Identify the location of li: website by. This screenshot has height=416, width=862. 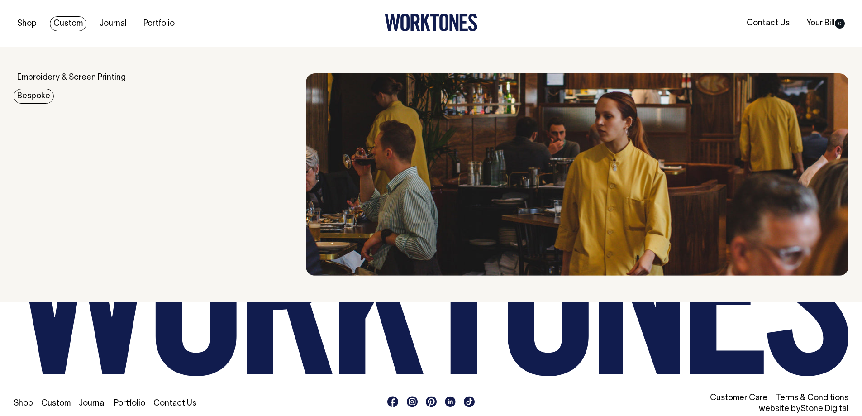
(714, 409).